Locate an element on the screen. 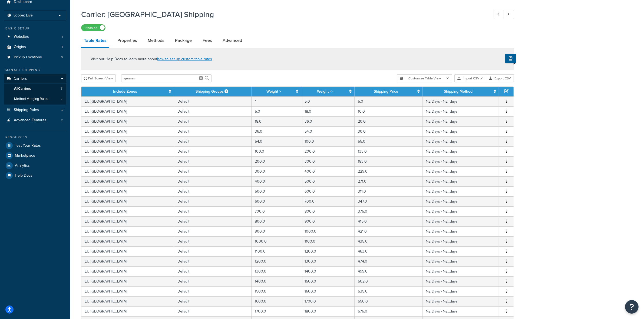  td: 1700.0 is located at coordinates (328, 301).